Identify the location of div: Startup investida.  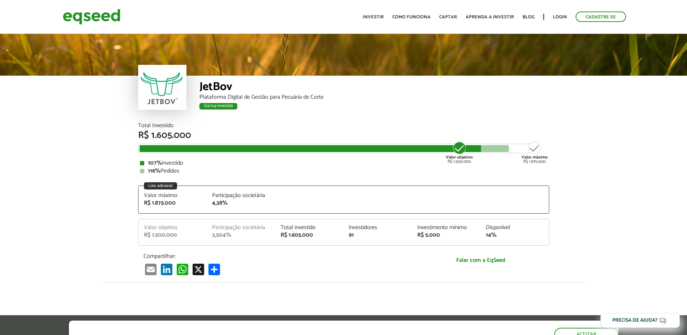
(218, 106).